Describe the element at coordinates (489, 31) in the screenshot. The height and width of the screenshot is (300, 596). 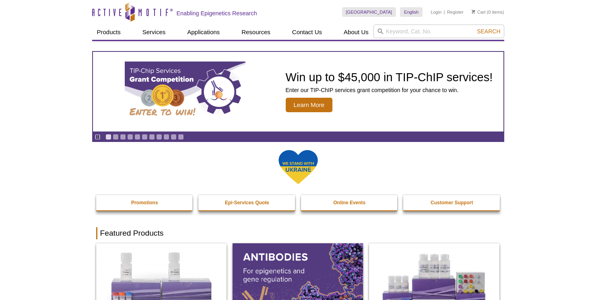
I see `button: Search` at that location.